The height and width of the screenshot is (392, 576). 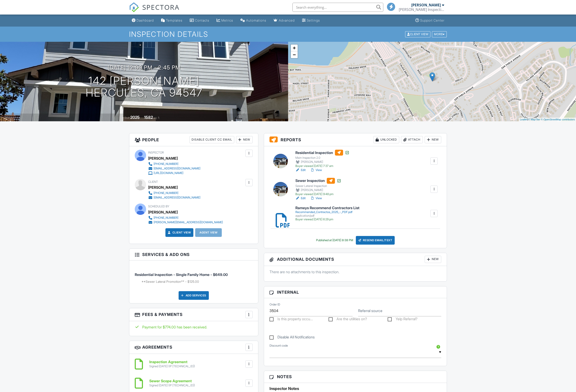 What do you see at coordinates (417, 34) in the screenshot?
I see `div: Client View` at bounding box center [417, 34].